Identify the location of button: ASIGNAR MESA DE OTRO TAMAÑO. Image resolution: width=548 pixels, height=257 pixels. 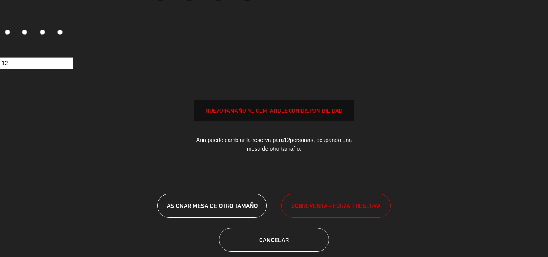
(212, 206).